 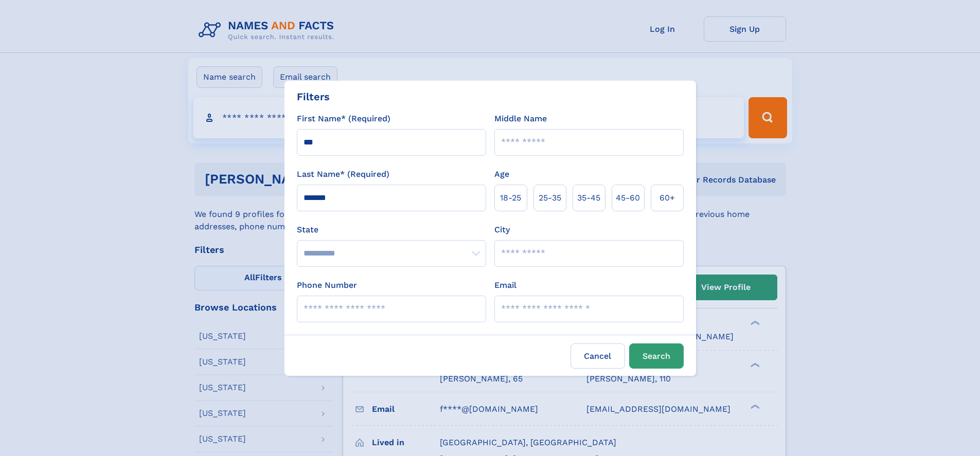 I want to click on label: First Name* (Required), so click(x=343, y=119).